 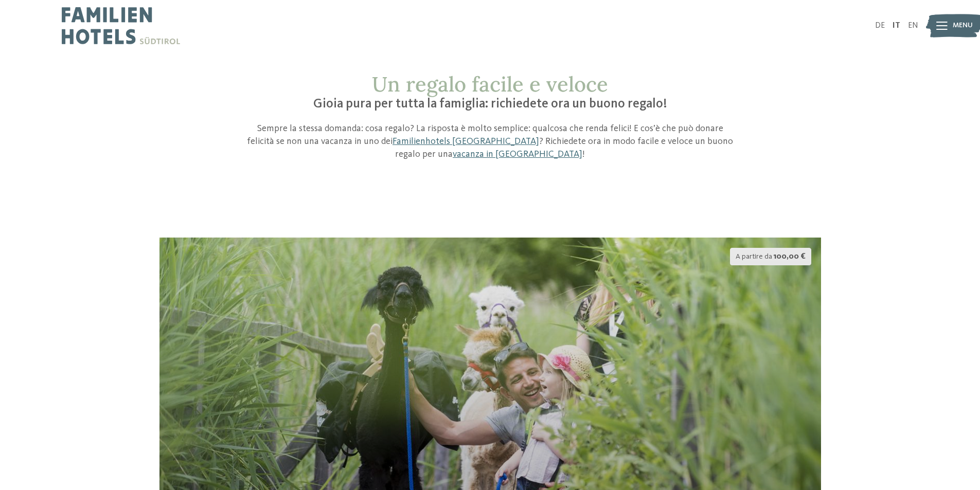 What do you see at coordinates (490, 84) in the screenshot?
I see `span: Un regalo facile e veloce` at bounding box center [490, 84].